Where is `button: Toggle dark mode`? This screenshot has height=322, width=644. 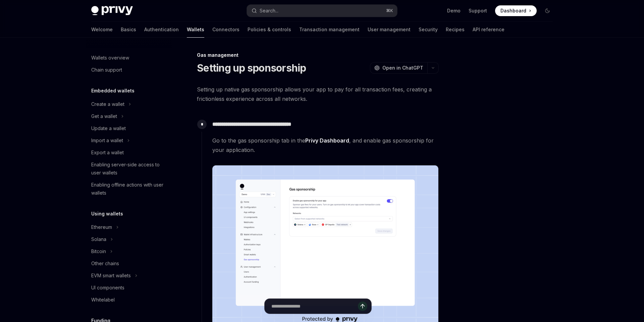 button: Toggle dark mode is located at coordinates (548, 11).